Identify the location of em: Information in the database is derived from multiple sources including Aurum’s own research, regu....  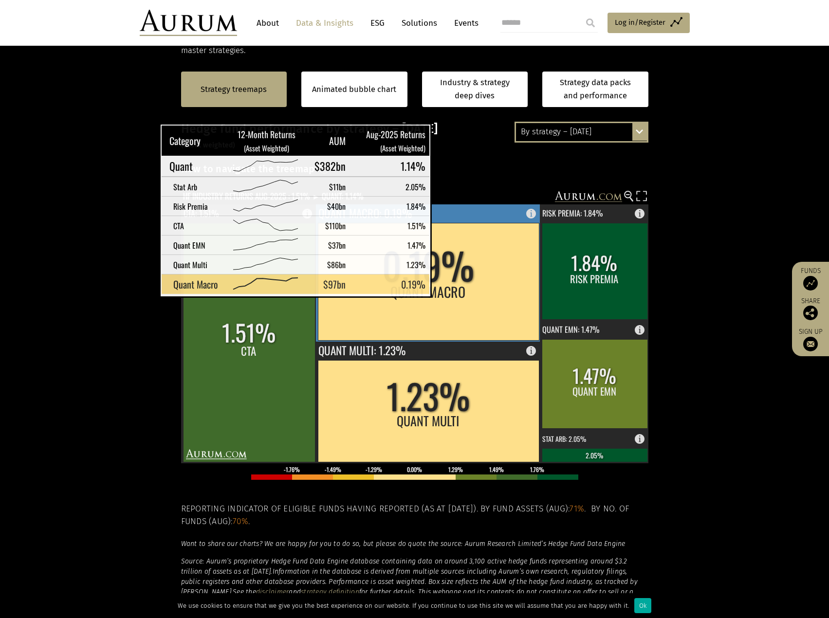
(409, 582).